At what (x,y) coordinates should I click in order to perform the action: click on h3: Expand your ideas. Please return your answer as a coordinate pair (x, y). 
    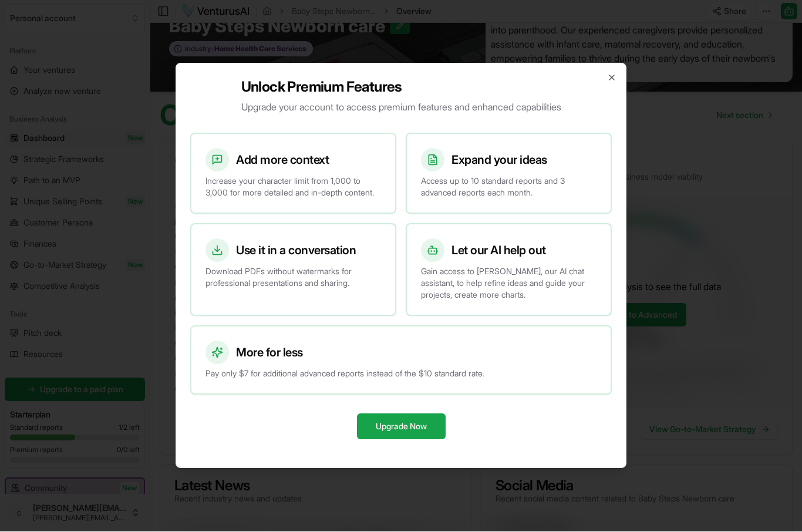
    Looking at the image, I should click on (499, 160).